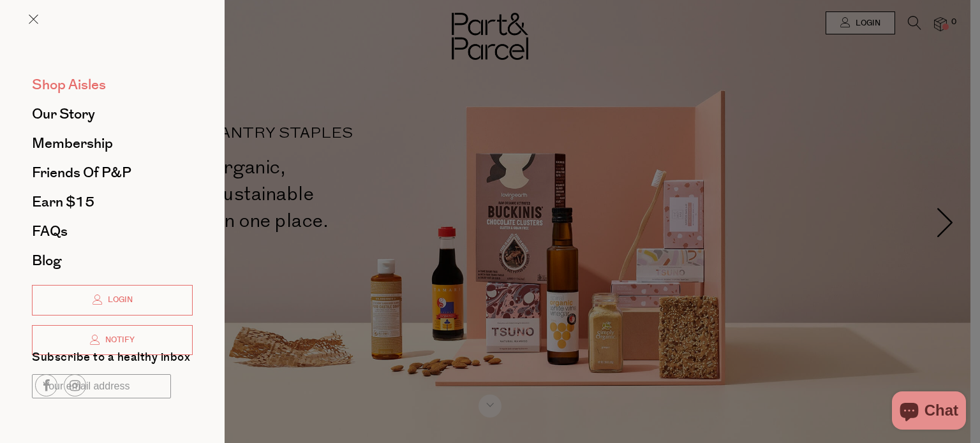  I want to click on a: Shop Aisles, so click(112, 85).